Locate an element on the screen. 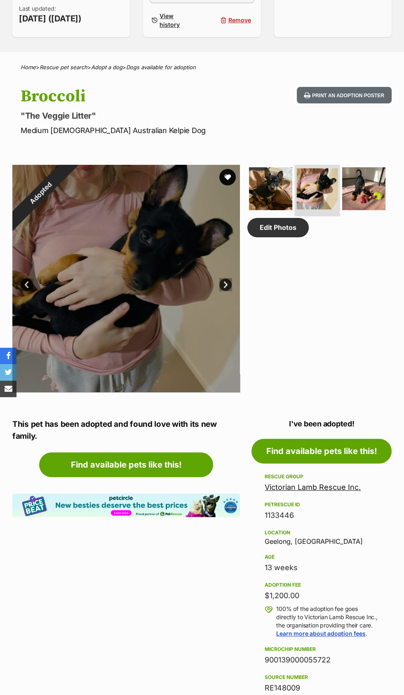 The height and width of the screenshot is (695, 404). p: "The Veggie Litter" is located at coordinates (134, 116).